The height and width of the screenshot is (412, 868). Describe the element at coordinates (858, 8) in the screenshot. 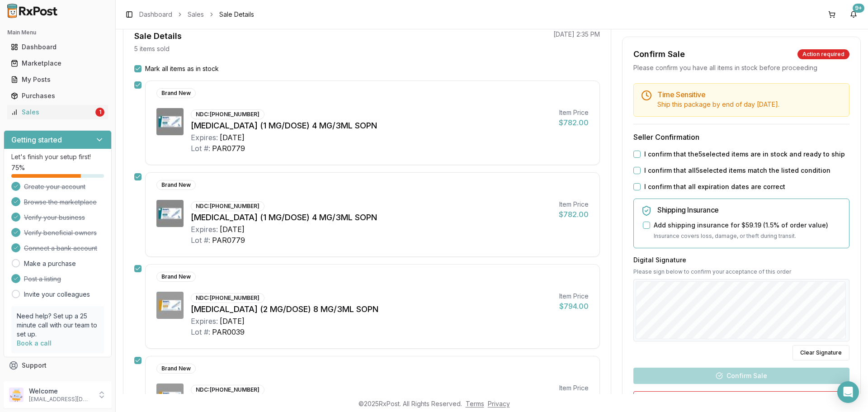

I see `div: 9+` at that location.